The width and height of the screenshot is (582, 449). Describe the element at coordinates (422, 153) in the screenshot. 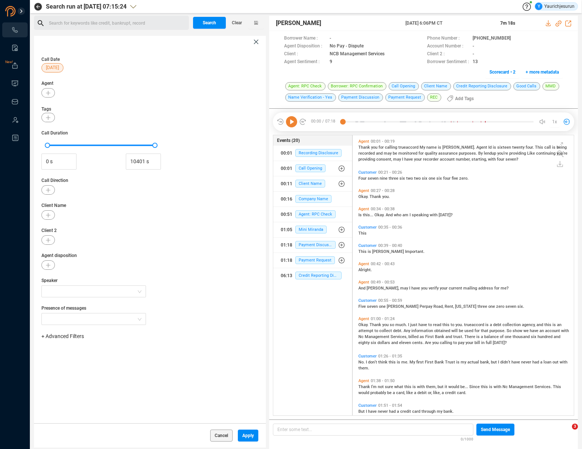

I see `span: for` at that location.